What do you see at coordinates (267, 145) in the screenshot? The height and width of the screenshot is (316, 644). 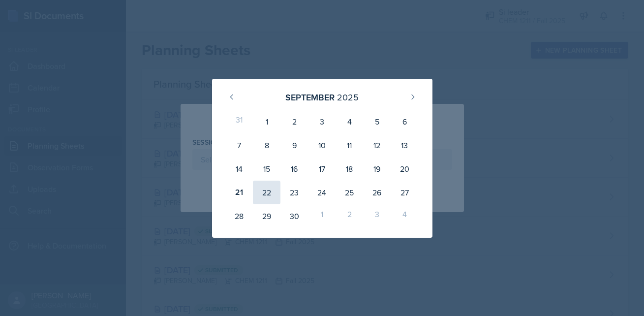 I see `div: 8` at bounding box center [267, 145].